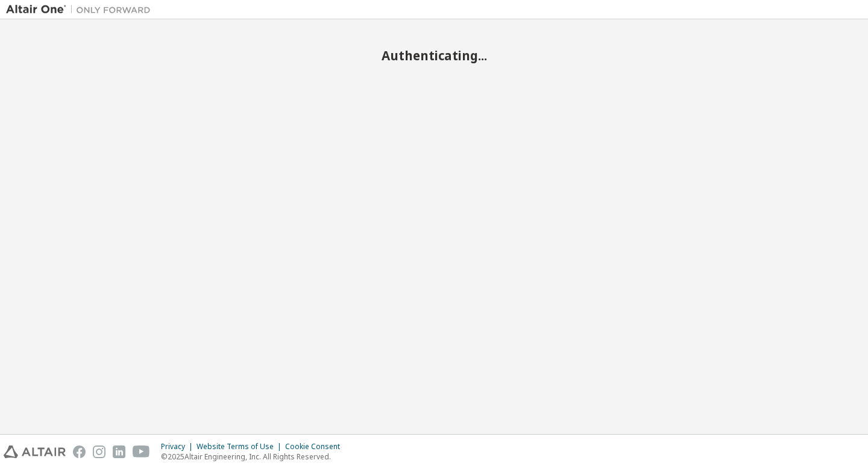  What do you see at coordinates (253, 456) in the screenshot?
I see `p: © 2025 Altair Engineering, Inc. All Rights Reserved.` at bounding box center [253, 456].